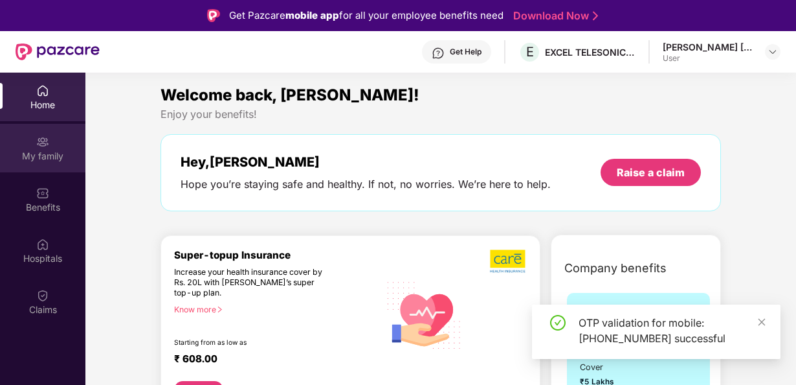  I want to click on div: Hope you’re staying safe and healthy. If not, no worries. We’re here to help., so click(366, 184).